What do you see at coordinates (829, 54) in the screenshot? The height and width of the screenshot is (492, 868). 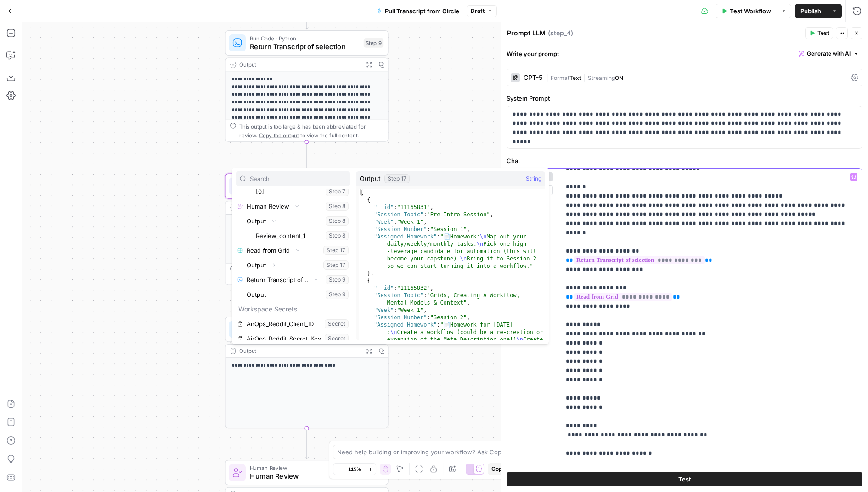 I see `span: Generate with AI` at bounding box center [829, 54].